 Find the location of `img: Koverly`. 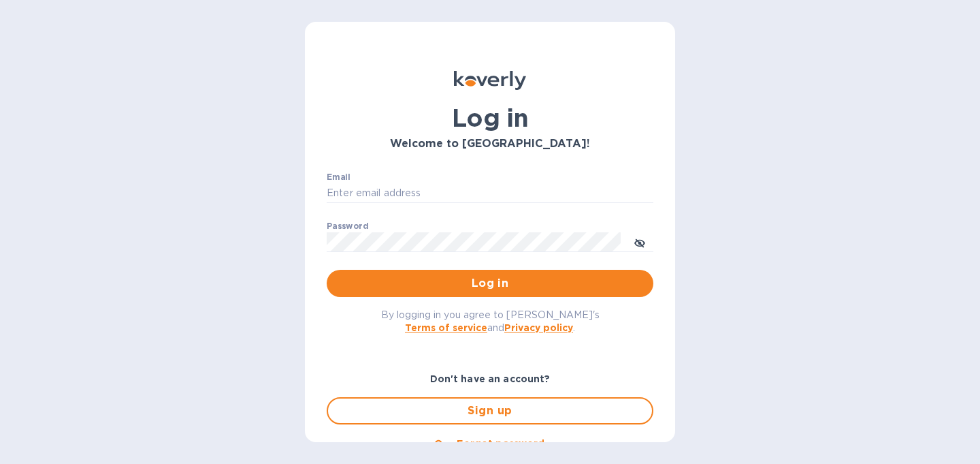

img: Koverly is located at coordinates (490, 81).